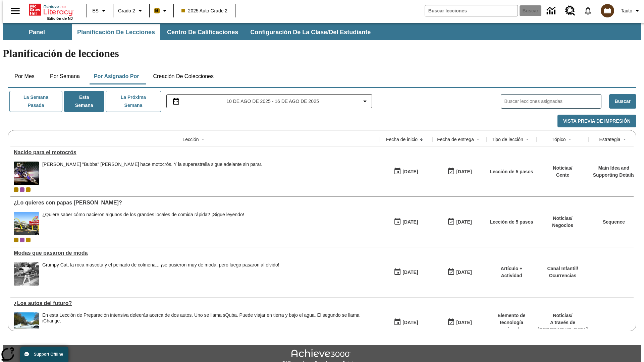 The height and width of the screenshot is (362, 644). I want to click on div: Fecha de inicio, so click(402, 140).